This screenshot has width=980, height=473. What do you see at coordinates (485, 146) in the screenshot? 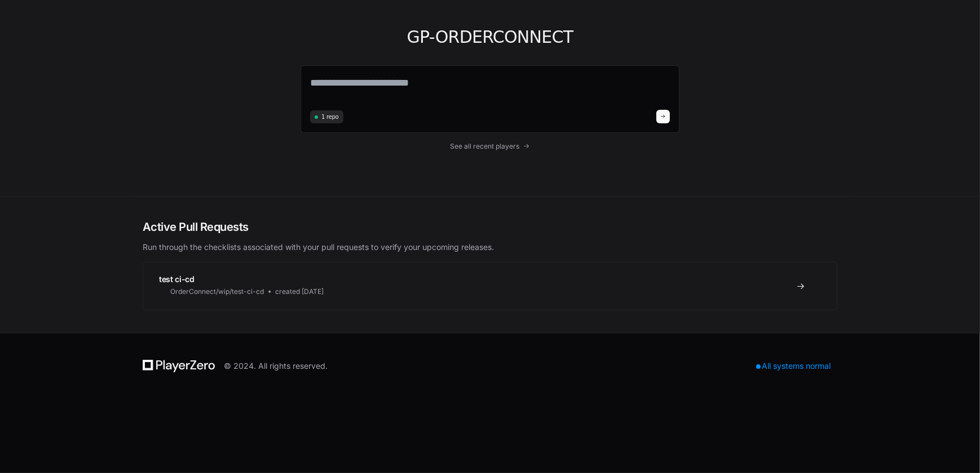
I see `span: See all recent players` at bounding box center [485, 146].